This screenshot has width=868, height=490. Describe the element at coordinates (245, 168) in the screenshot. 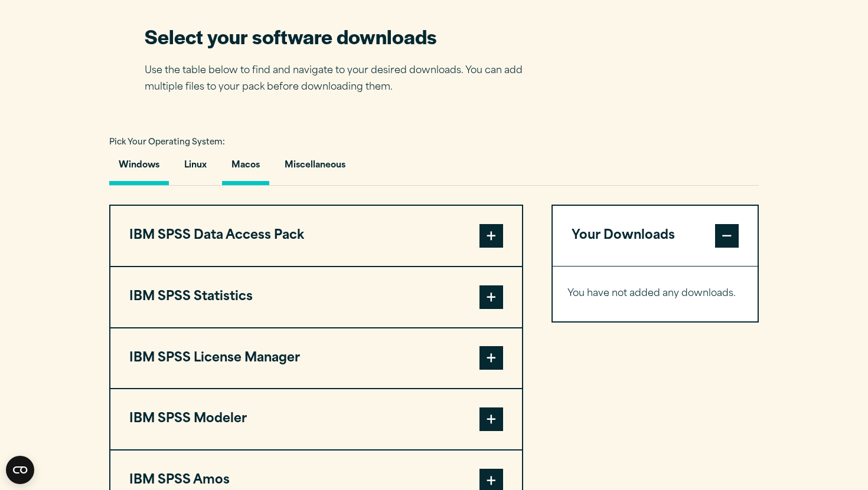

I see `button: Macos` at that location.